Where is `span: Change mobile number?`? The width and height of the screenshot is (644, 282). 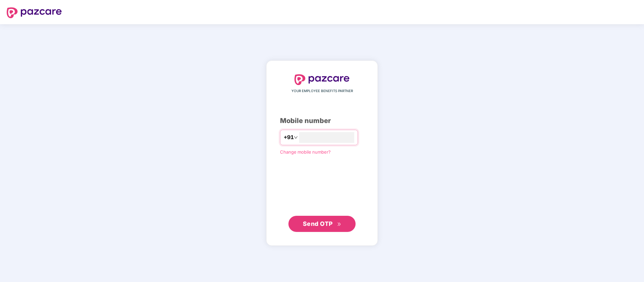 span: Change mobile number? is located at coordinates (305, 152).